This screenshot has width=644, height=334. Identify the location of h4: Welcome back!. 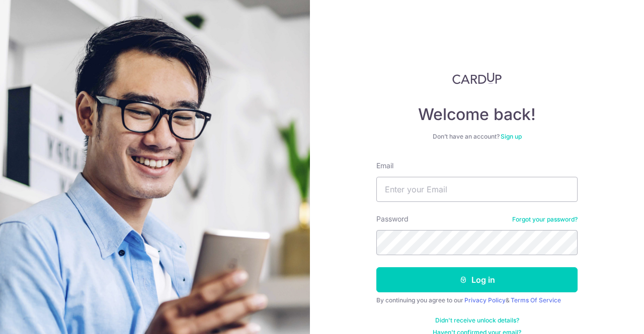
(476, 115).